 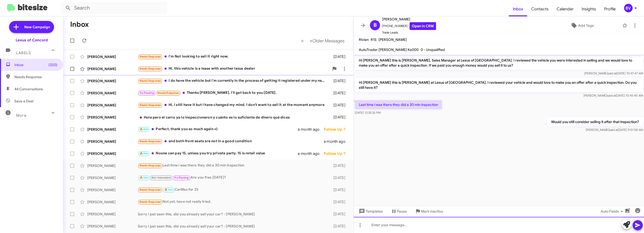 I want to click on div: a month ago, so click(x=311, y=153).